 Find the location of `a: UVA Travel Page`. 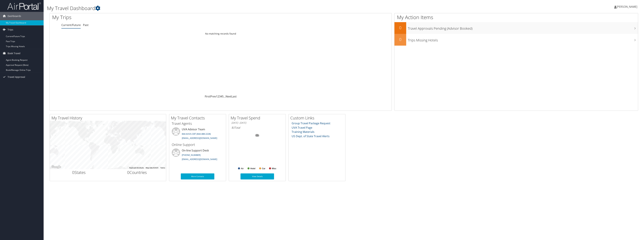

a: UVA Travel Page is located at coordinates (302, 128).